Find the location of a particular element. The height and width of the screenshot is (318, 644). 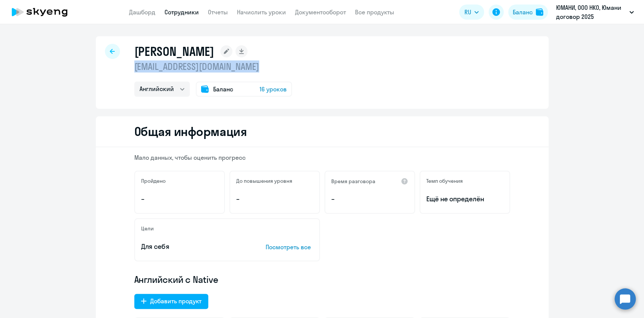

h5: Время разговора is located at coordinates (353, 181).